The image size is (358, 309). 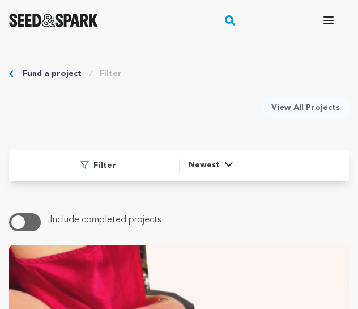 What do you see at coordinates (305, 108) in the screenshot?
I see `a: View All Projects` at bounding box center [305, 108].